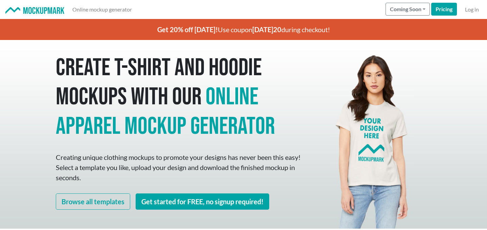  Describe the element at coordinates (472, 9) in the screenshot. I see `a: Log in` at that location.